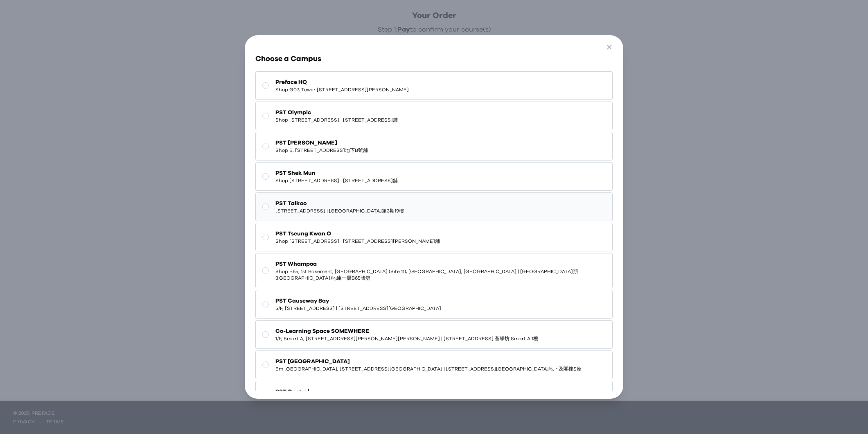 The width and height of the screenshot is (868, 434). What do you see at coordinates (337, 173) in the screenshot?
I see `span: PST Shek Mun` at bounding box center [337, 173].